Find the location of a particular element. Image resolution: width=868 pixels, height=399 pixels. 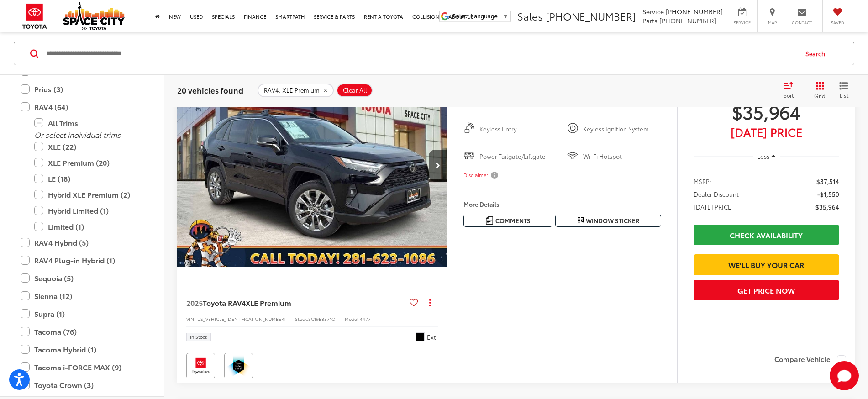

label: Hybrid Limited (1) is located at coordinates (89, 210).